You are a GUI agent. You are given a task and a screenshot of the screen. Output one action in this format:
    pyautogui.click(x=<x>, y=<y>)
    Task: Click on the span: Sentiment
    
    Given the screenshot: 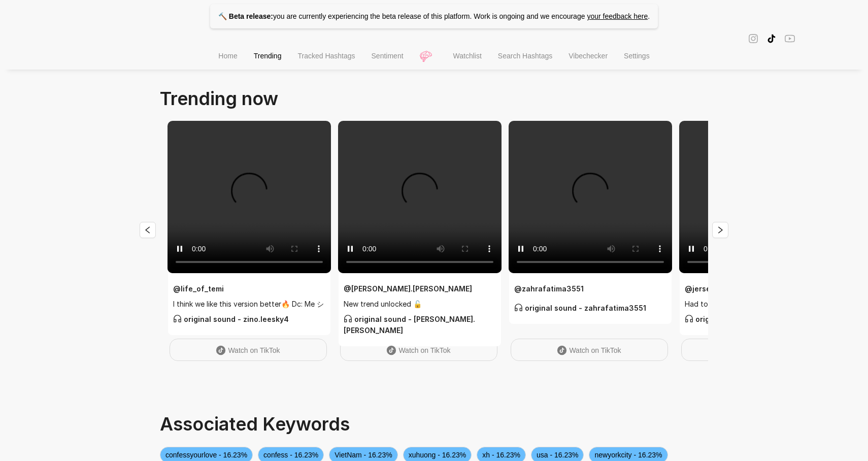 What is the action you would take?
    pyautogui.click(x=388, y=56)
    